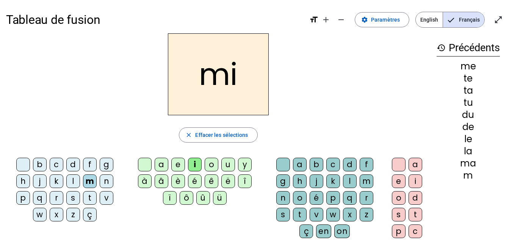 The width and height of the screenshot is (512, 240). Describe the element at coordinates (245, 181) in the screenshot. I see `div: î` at that location.